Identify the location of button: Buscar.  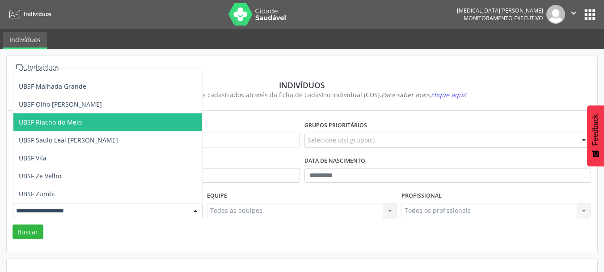
(28, 232).